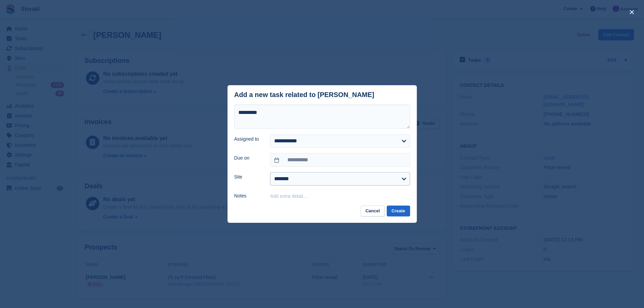  What do you see at coordinates (399, 211) in the screenshot?
I see `button: Create` at bounding box center [399, 211].